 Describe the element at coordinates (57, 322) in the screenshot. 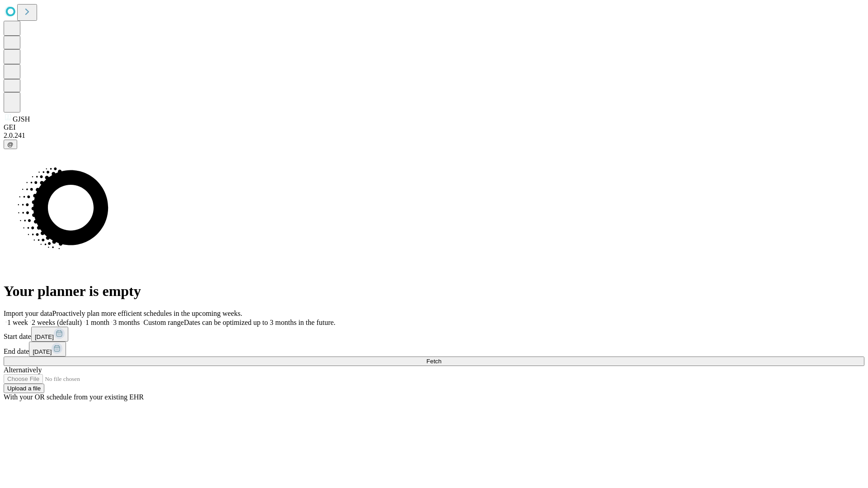

I see `span: 2 weeks (default)` at that location.